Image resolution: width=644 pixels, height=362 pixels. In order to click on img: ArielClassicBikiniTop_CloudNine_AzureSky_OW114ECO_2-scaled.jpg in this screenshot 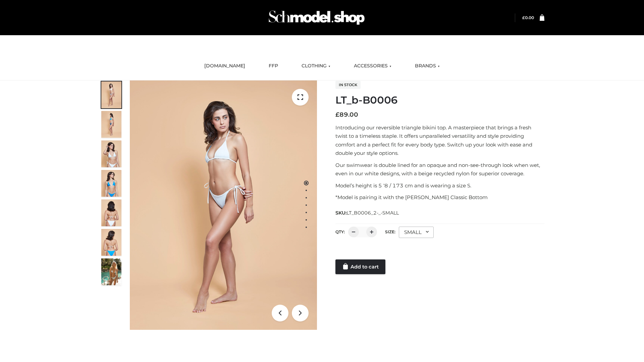, I will do `click(112, 124)`.